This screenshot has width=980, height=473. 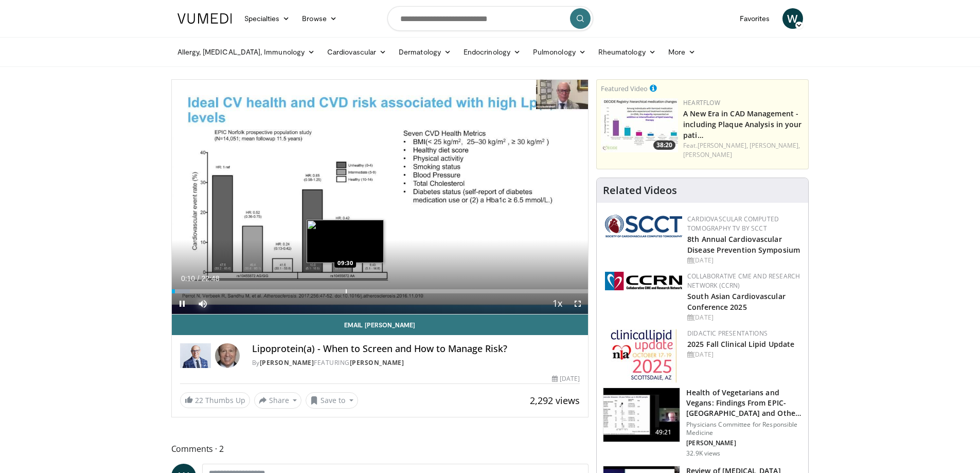 I want to click on a: Browse, so click(x=319, y=18).